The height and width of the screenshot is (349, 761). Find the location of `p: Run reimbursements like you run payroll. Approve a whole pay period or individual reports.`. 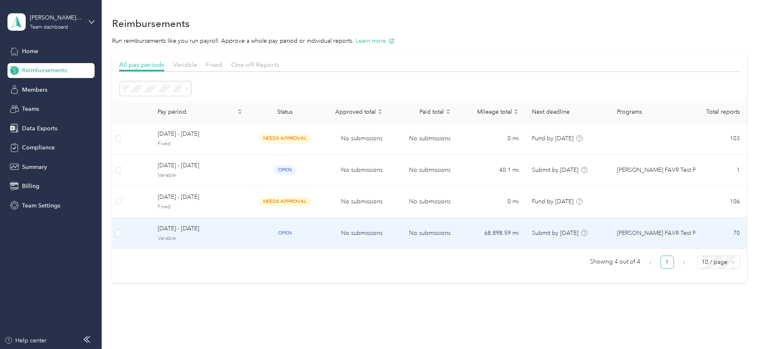

p: Run reimbursements like you run payroll. Approve a whole pay period or individual reports. is located at coordinates (430, 41).